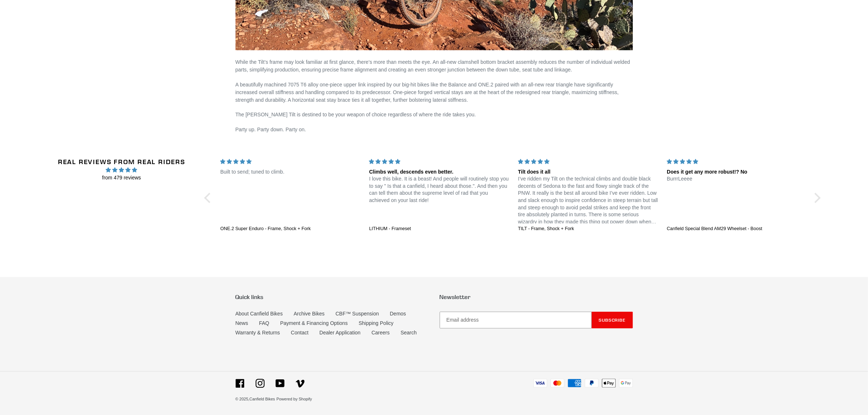  What do you see at coordinates (262, 399) in the screenshot?
I see `a: Canfield Bikes` at bounding box center [262, 399].